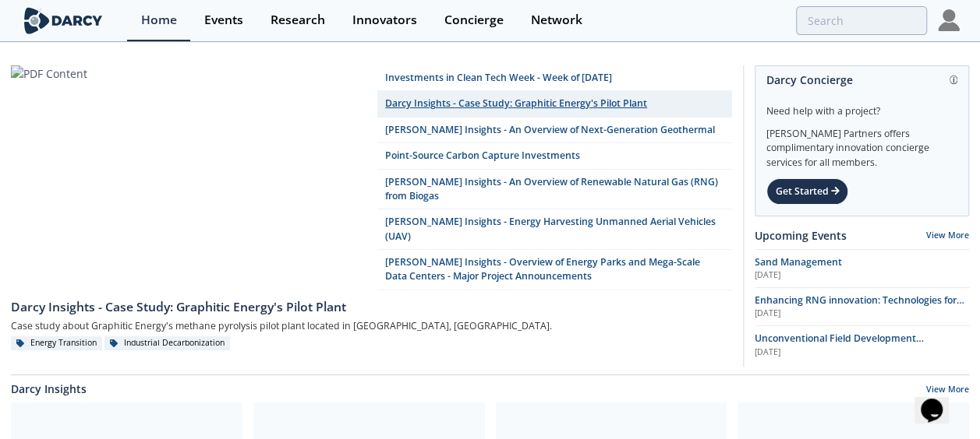 This screenshot has width=980, height=439. I want to click on div: Industrial Decarbonization, so click(166, 343).